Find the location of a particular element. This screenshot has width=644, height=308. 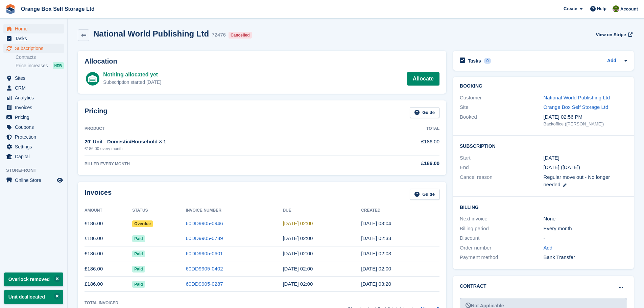

span: Storefront is located at coordinates (36, 170).